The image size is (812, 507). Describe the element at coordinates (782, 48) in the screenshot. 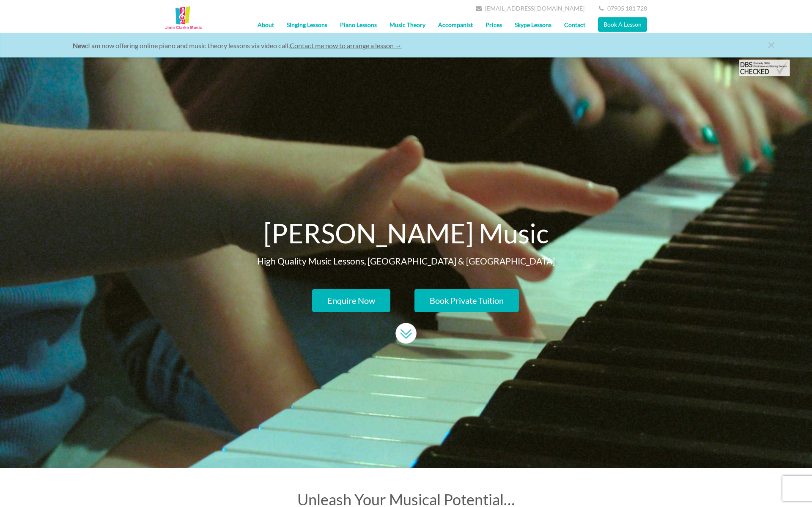

I see `a: close` at that location.